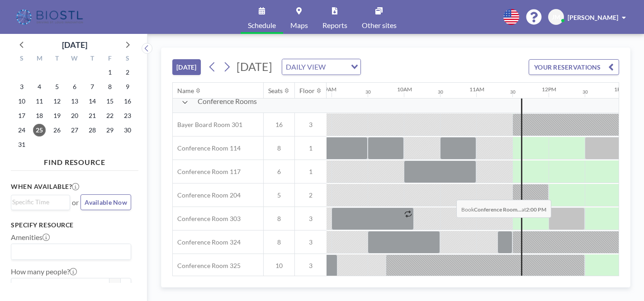 The height and width of the screenshot is (301, 644). Describe the element at coordinates (57, 130) in the screenshot. I see `span: Tuesday, August 26, 2025` at that location.